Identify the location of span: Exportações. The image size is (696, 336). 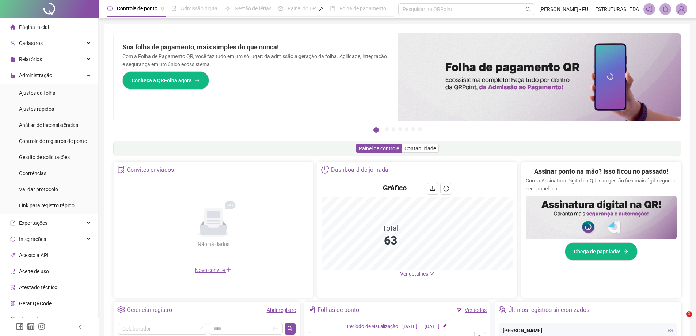
(33, 223).